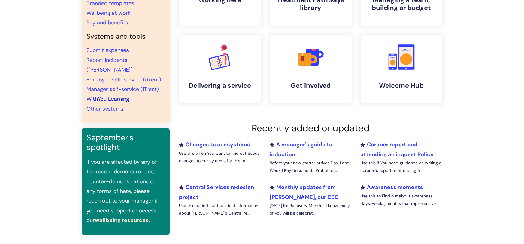 The height and width of the screenshot is (244, 524). Describe the element at coordinates (311, 86) in the screenshot. I see `h4: Get involved` at that location.